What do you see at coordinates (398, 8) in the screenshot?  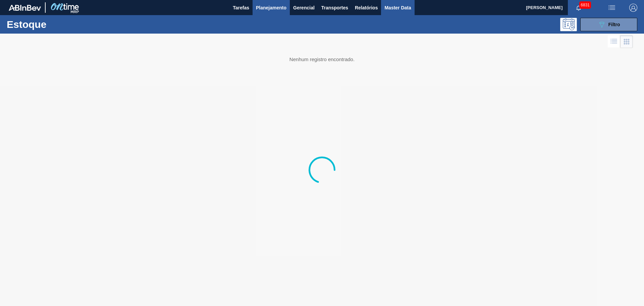 I see `span: Master Data` at bounding box center [398, 8].